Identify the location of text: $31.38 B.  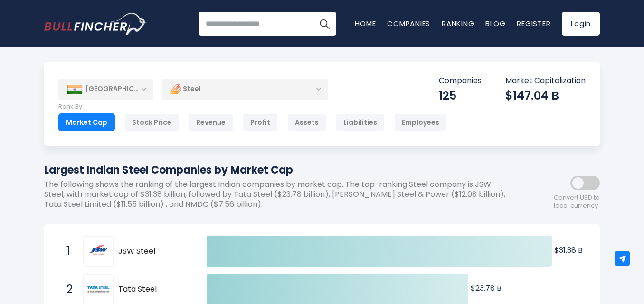
(569, 250).